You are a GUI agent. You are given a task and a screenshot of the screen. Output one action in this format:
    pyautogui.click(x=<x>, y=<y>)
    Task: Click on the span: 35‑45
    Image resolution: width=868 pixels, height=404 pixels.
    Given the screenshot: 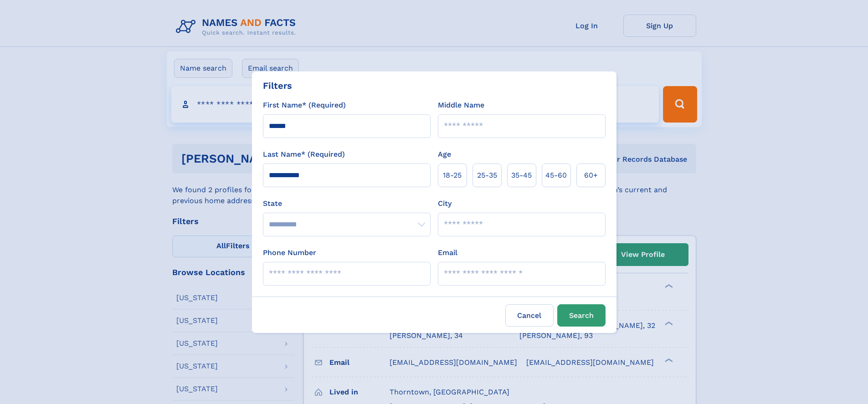 What is the action you would take?
    pyautogui.click(x=521, y=176)
    